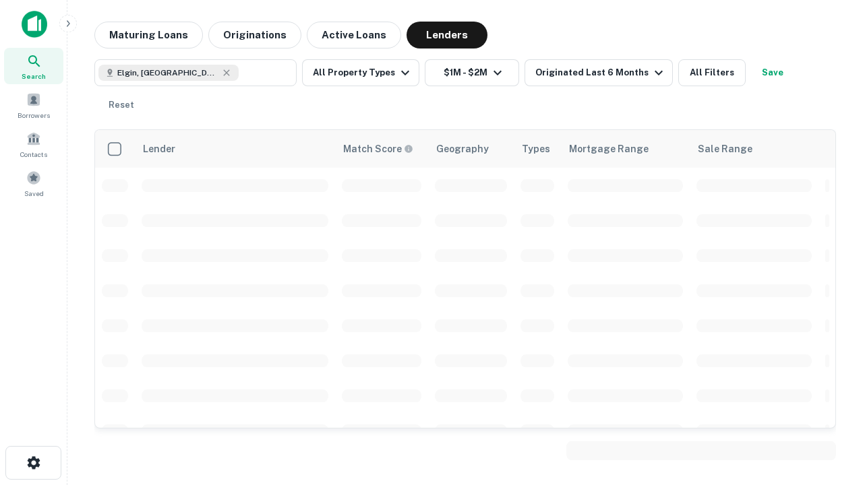  What do you see at coordinates (361, 73) in the screenshot?
I see `button: All Property Types` at bounding box center [361, 73].